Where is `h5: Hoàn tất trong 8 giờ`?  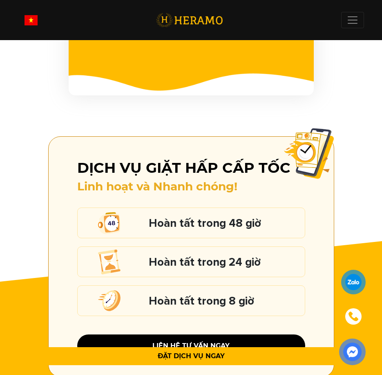
h5: Hoàn tất trong 8 giờ is located at coordinates (225, 301).